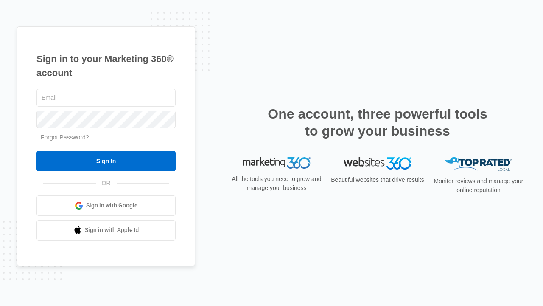 Image resolution: width=543 pixels, height=306 pixels. I want to click on p: All the tools you need to grow and manage your business, so click(277, 183).